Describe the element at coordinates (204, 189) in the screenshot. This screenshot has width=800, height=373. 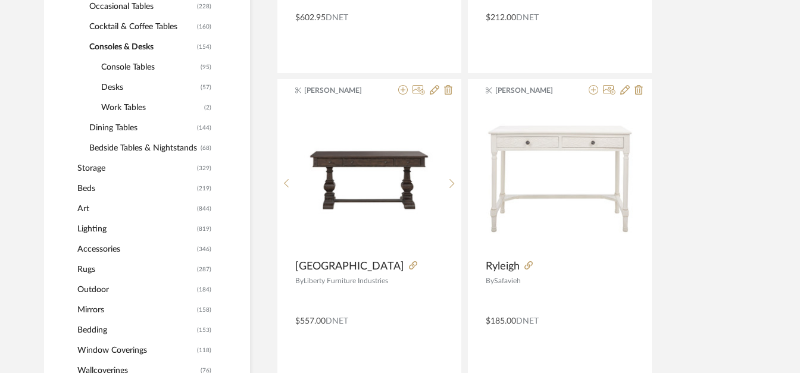
I see `span: (219)` at that location.